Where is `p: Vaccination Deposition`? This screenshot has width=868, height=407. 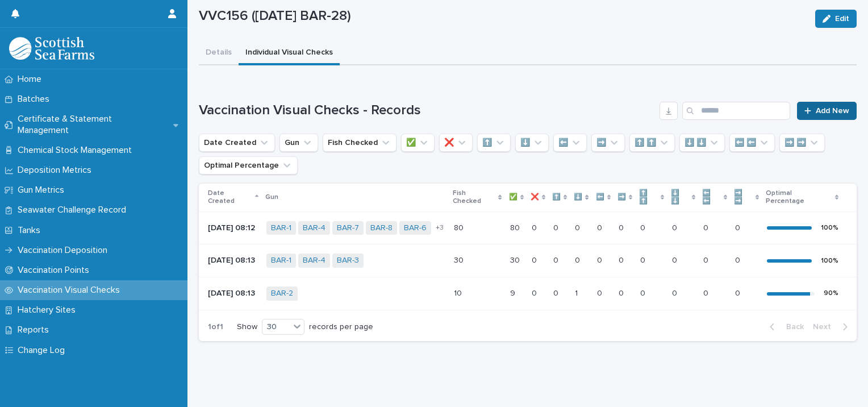 p: Vaccination Deposition is located at coordinates (65, 250).